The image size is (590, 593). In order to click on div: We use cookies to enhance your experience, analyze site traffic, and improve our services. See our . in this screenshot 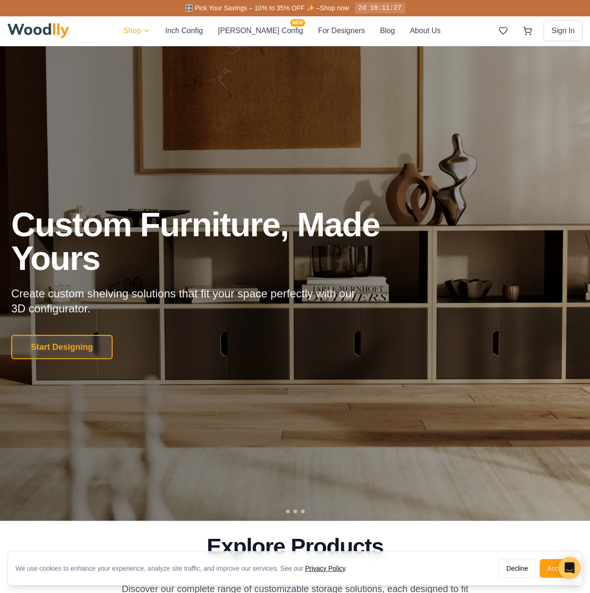, I will do `click(185, 569)`.